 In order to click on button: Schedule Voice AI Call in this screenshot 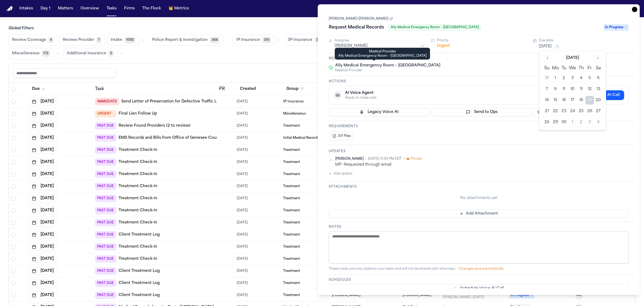, I will do `click(479, 289)`.